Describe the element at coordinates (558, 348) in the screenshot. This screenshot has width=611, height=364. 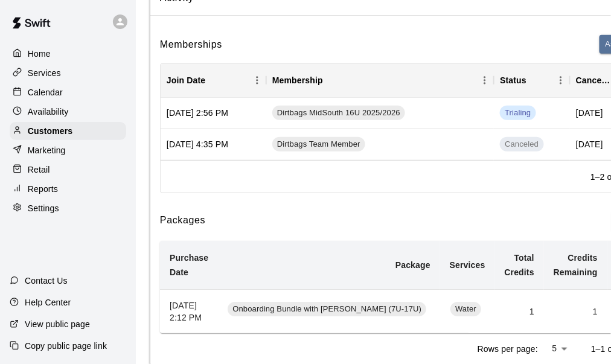
I see `div: 5` at that location.